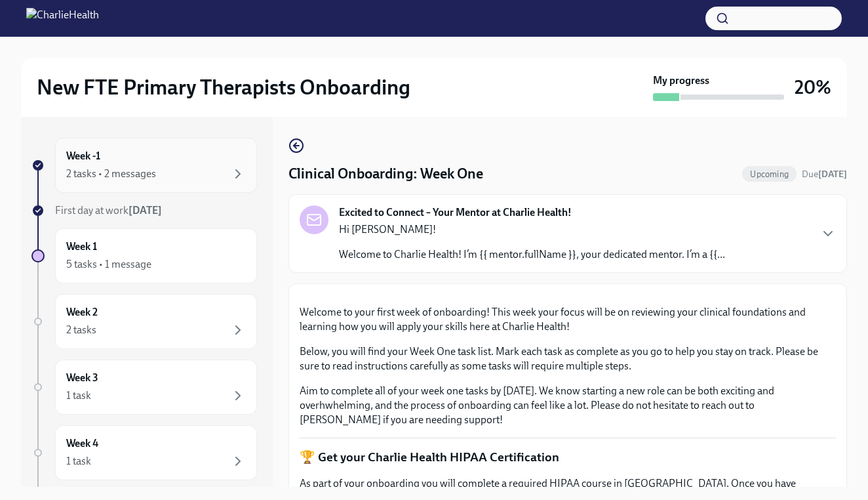  I want to click on h6: Week 4, so click(82, 443).